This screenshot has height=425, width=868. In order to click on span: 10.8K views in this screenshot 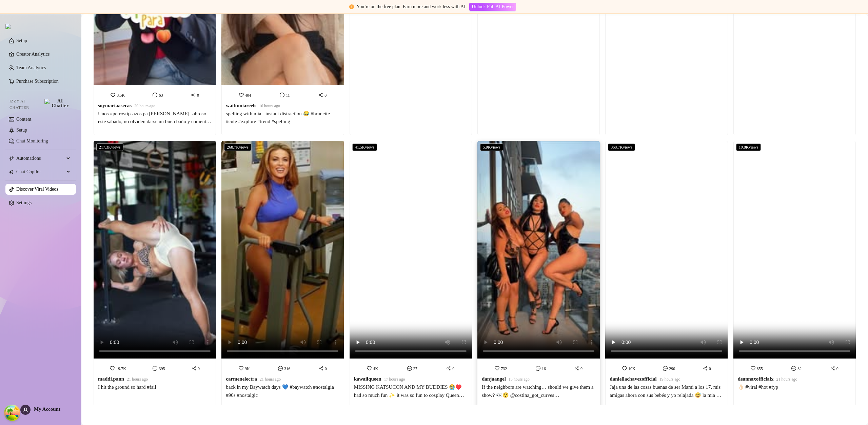, I will do `click(748, 147)`.